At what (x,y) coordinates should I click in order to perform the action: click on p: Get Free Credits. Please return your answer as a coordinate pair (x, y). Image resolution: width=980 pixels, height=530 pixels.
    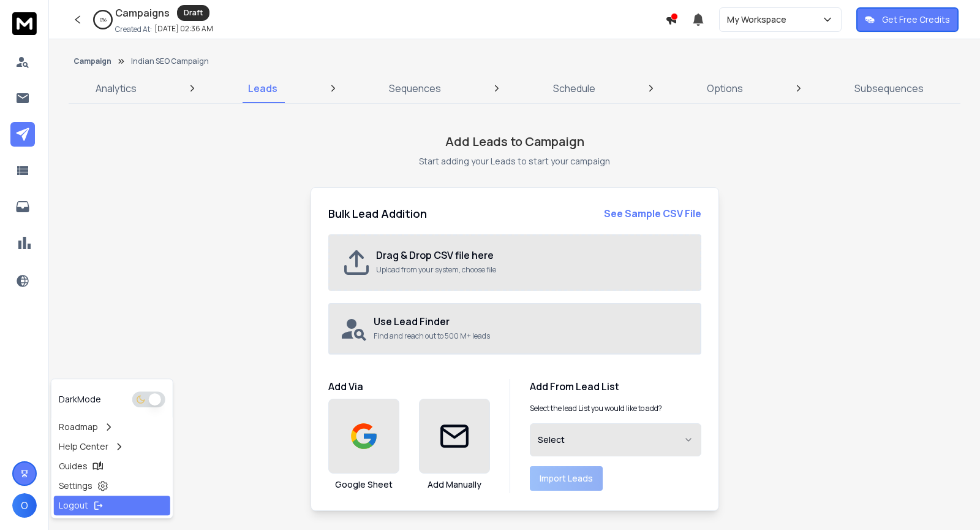
    Looking at the image, I should click on (916, 19).